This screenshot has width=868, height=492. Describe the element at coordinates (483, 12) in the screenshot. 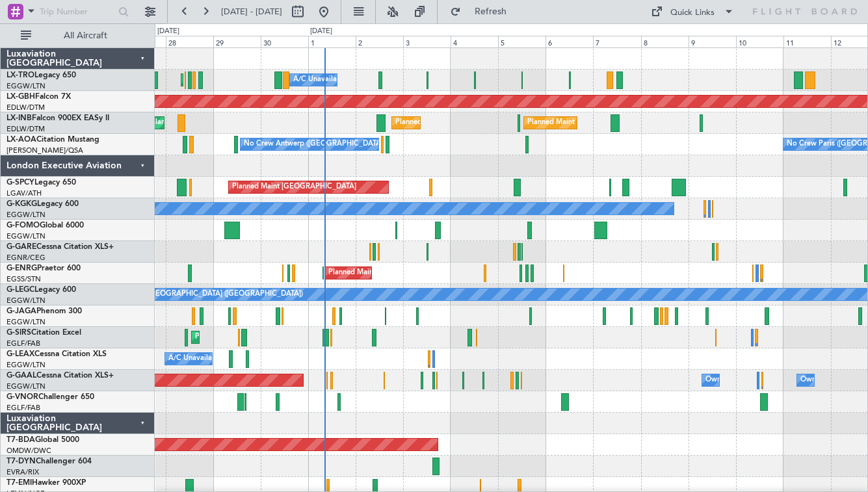

I see `button: Refresh` at that location.